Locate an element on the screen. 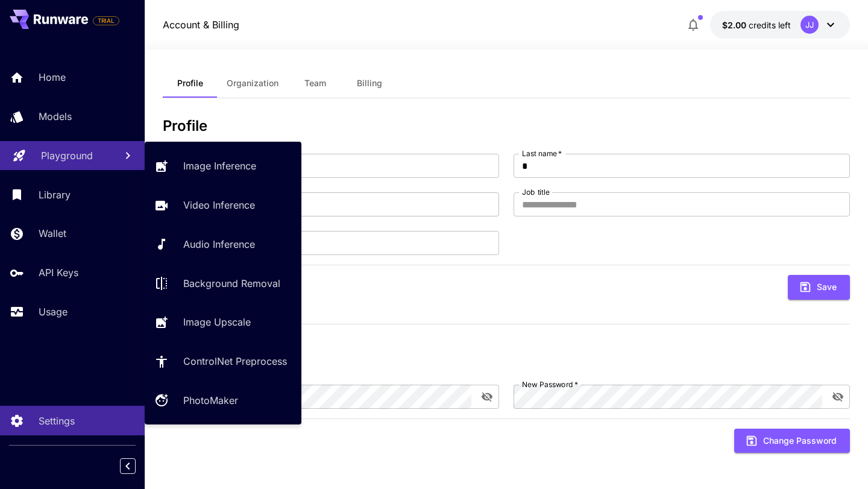  p: Library is located at coordinates (54, 195).